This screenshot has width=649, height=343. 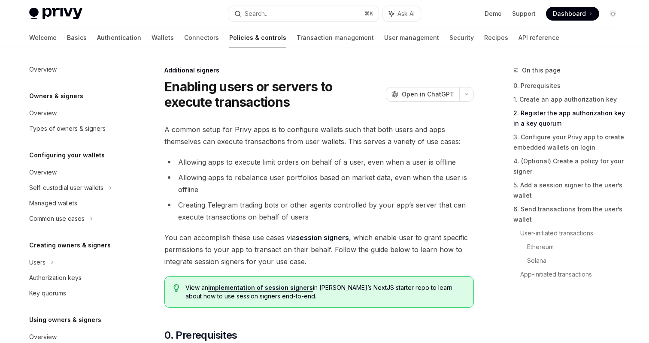 I want to click on span: Dashboard, so click(x=569, y=14).